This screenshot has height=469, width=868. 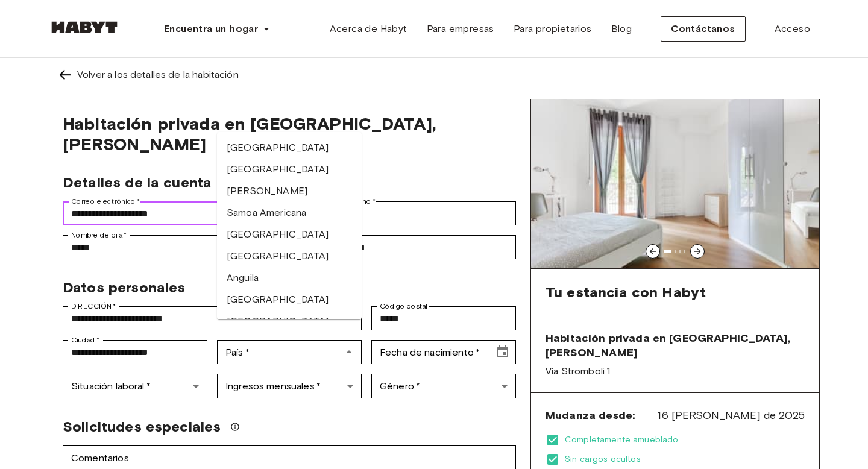 I want to click on font: Correo electrónico, so click(x=103, y=201).